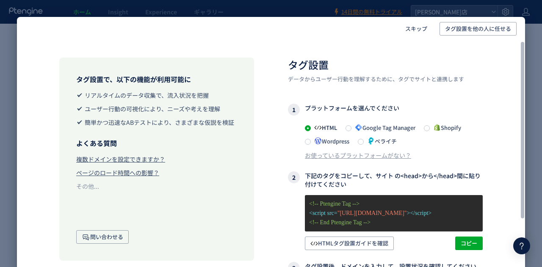  What do you see at coordinates (386, 65) in the screenshot?
I see `h2: タグ設置` at bounding box center [386, 65].